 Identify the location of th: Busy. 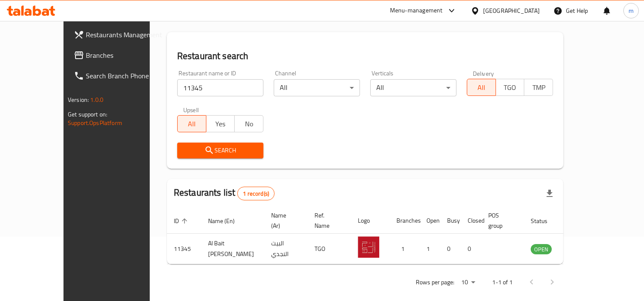
(450, 221).